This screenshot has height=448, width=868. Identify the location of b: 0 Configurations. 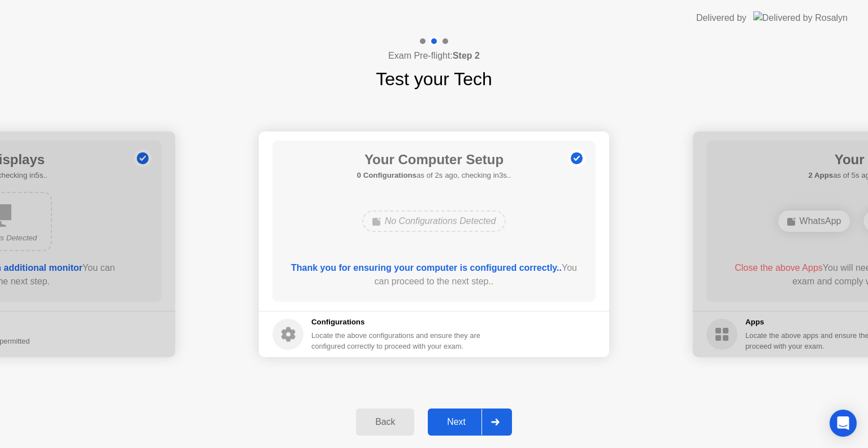
(387, 175).